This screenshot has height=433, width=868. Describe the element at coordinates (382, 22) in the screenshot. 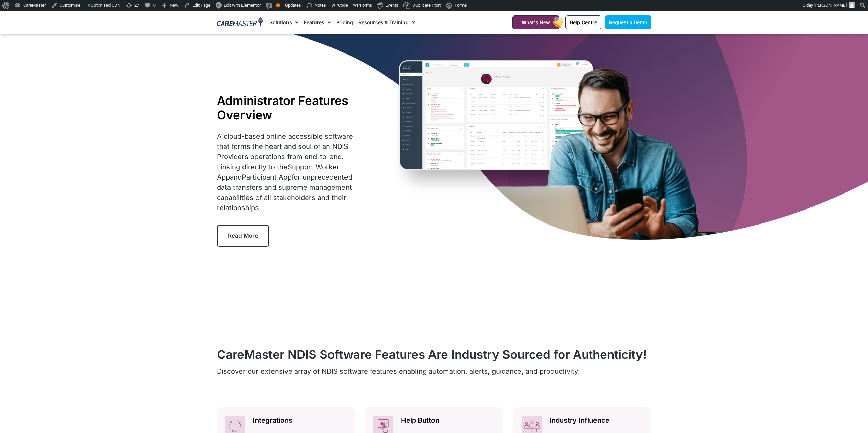

I see `nav: Menu` at that location.